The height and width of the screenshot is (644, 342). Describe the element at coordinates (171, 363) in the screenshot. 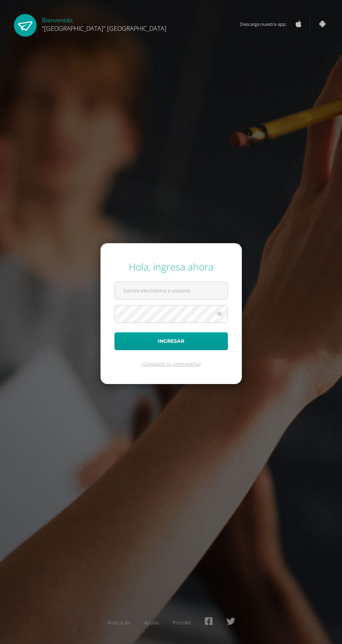

I see `a: ¿Olvidaste tu contraseña?` at that location.